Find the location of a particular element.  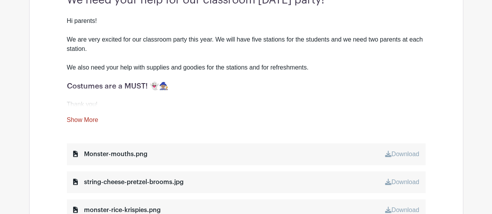

div: Hi parents! We are very excited for our classroom party this year. We will have five stations for... is located at coordinates (246, 49).